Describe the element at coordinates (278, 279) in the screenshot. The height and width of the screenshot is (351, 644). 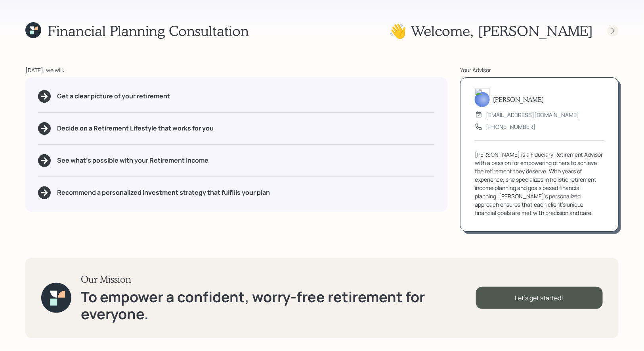
I see `h3: Our Mission` at that location.